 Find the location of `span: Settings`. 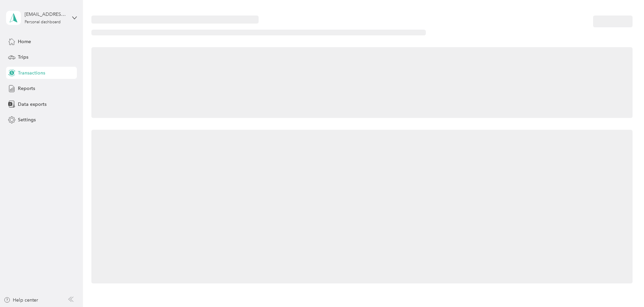

span: Settings is located at coordinates (27, 120).